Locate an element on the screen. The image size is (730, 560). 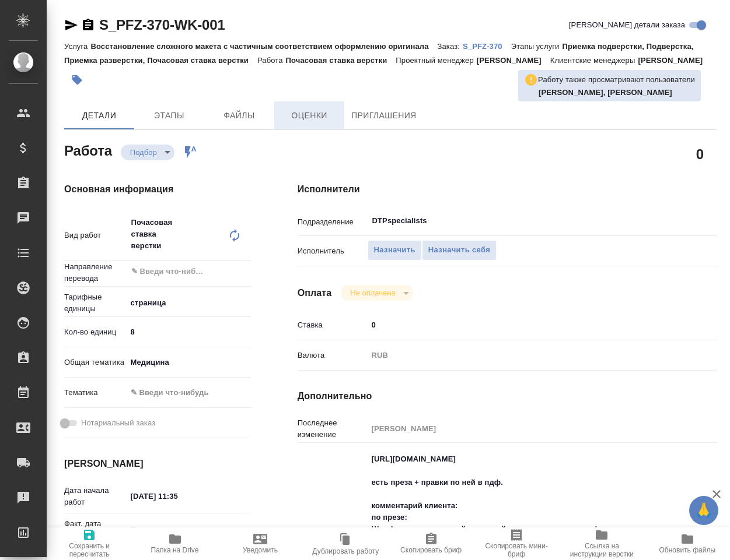
span: Дублировать работу is located at coordinates (345, 551).